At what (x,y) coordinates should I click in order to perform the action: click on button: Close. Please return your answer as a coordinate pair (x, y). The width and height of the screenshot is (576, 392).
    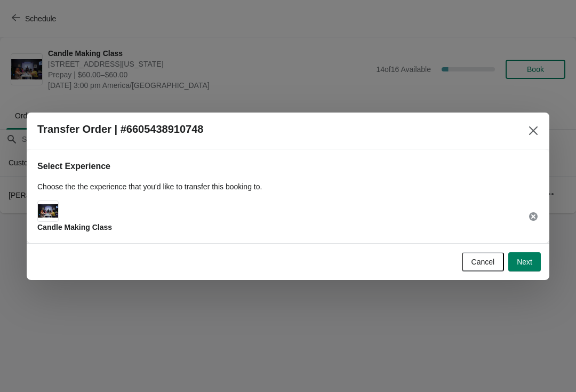
    Looking at the image, I should click on (533, 131).